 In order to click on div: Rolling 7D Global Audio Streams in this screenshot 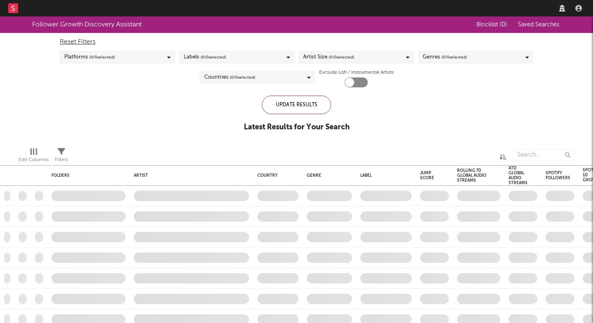, I will do `click(472, 175)`.